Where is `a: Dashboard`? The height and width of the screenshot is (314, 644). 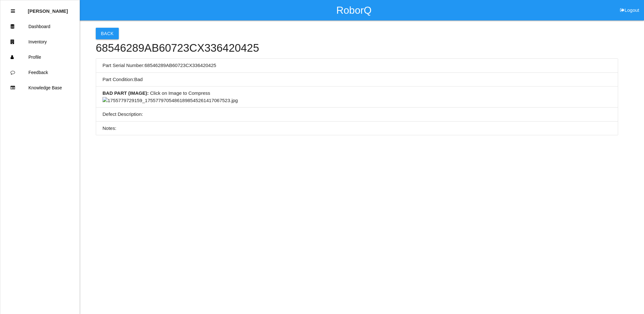
a: Dashboard is located at coordinates (40, 26).